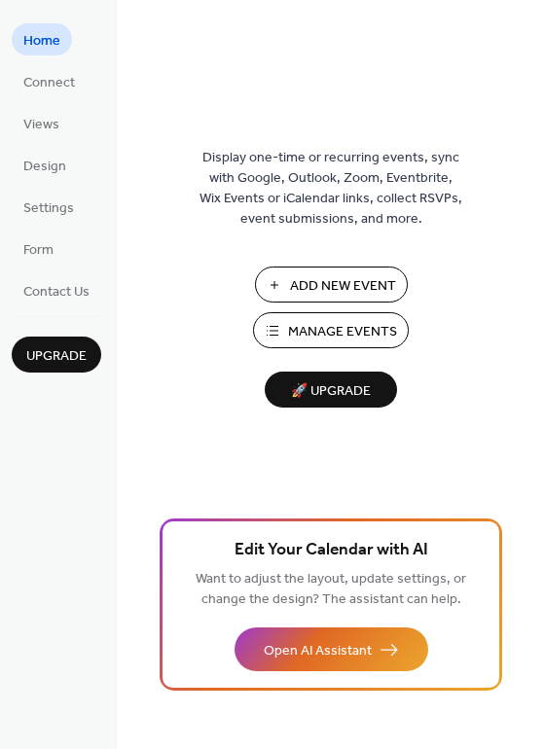  Describe the element at coordinates (49, 81) in the screenshot. I see `a: Connect` at that location.